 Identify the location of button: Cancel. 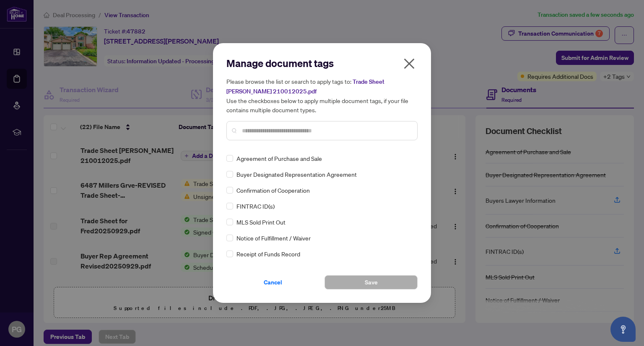
(273, 282).